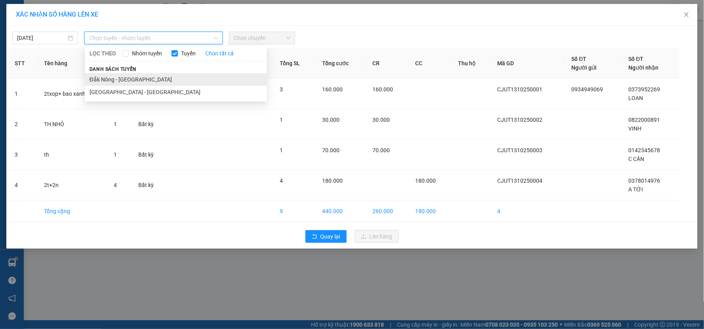 This screenshot has width=704, height=329. Describe the element at coordinates (643, 68) in the screenshot. I see `span: Người nhận` at that location.